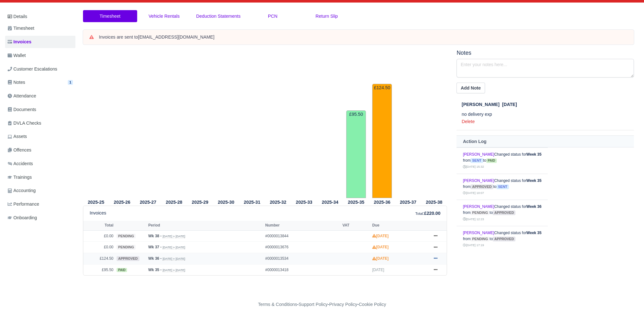  I want to click on th: 2025-28, so click(174, 202).